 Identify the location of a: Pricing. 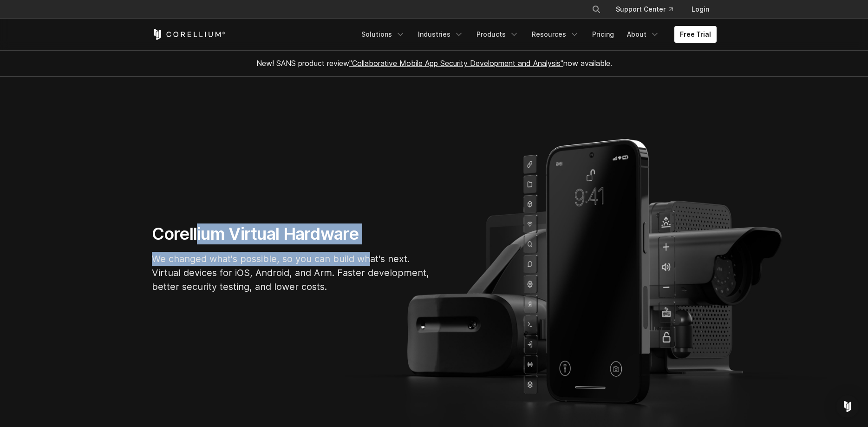
(603, 35).